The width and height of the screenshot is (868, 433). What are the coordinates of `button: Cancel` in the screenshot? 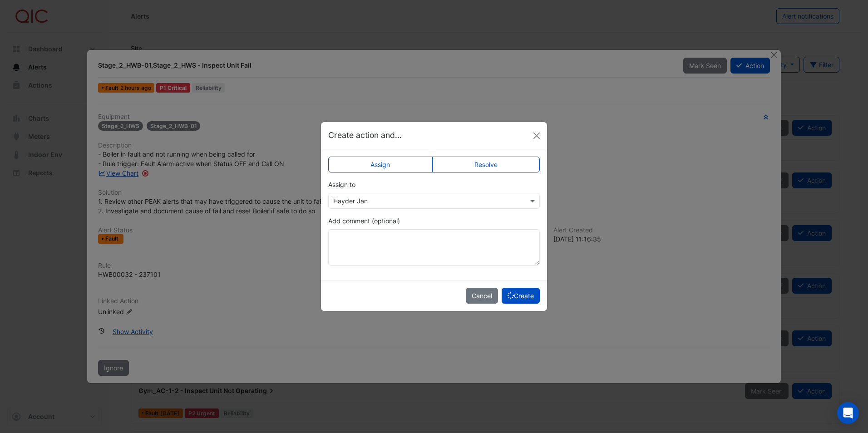 It's located at (482, 296).